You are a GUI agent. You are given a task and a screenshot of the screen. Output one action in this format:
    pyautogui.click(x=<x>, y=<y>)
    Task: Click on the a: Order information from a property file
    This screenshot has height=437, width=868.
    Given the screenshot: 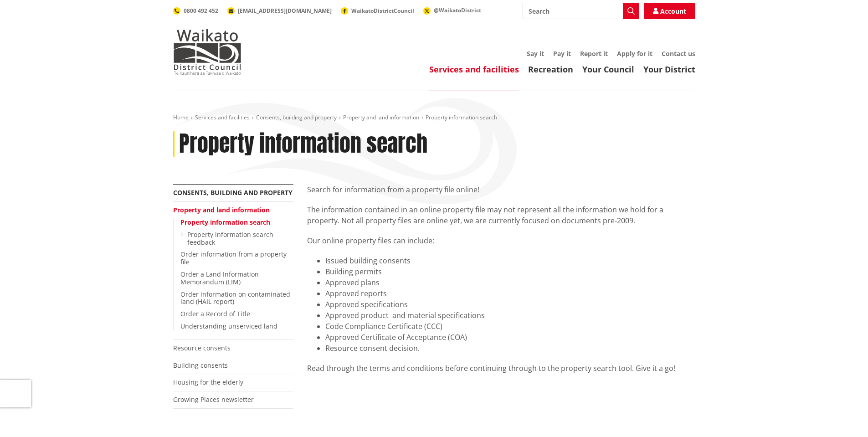 What is the action you would take?
    pyautogui.click(x=233, y=258)
    